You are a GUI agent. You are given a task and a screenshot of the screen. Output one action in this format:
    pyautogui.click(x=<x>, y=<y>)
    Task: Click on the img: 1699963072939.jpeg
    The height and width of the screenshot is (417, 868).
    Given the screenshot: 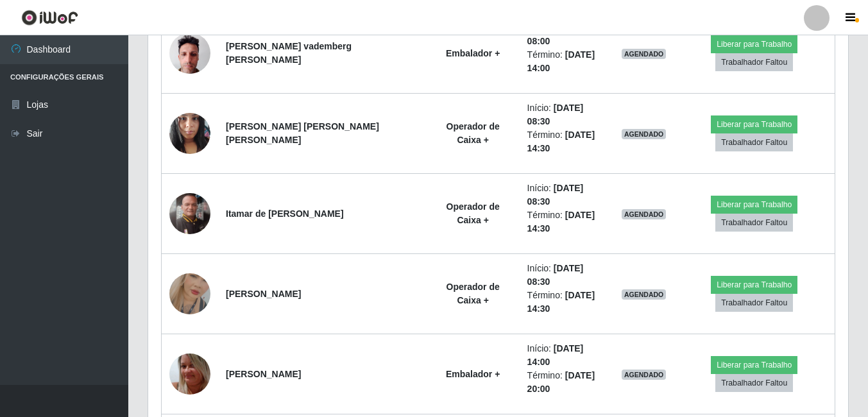 What is the action you would take?
    pyautogui.click(x=190, y=133)
    